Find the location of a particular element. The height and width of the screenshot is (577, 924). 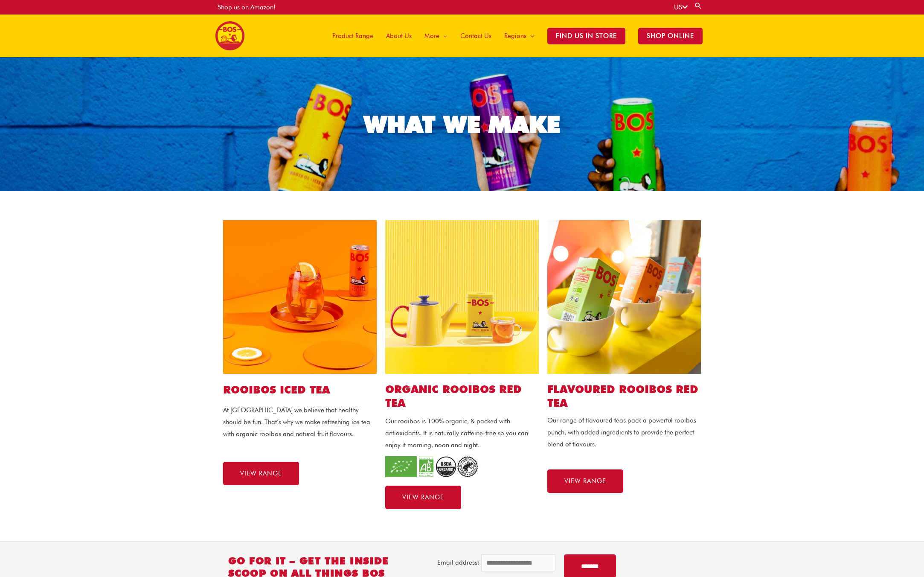

label: Email address: is located at coordinates (458, 563).